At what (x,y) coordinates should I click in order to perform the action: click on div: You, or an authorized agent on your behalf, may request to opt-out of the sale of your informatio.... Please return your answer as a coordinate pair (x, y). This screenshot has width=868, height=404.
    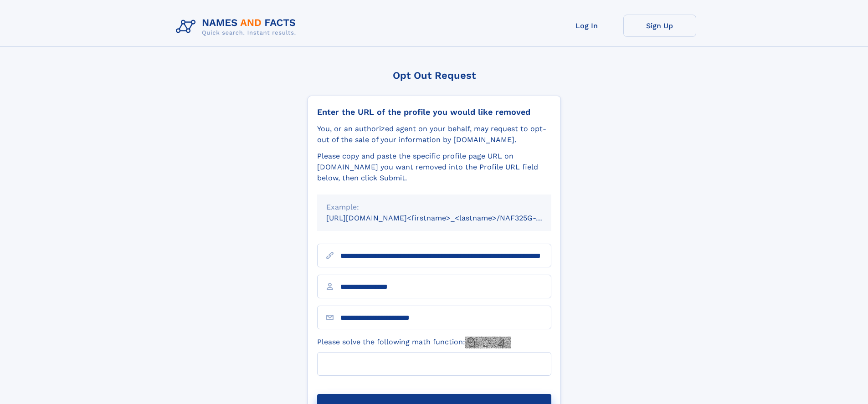
    Looking at the image, I should click on (434, 134).